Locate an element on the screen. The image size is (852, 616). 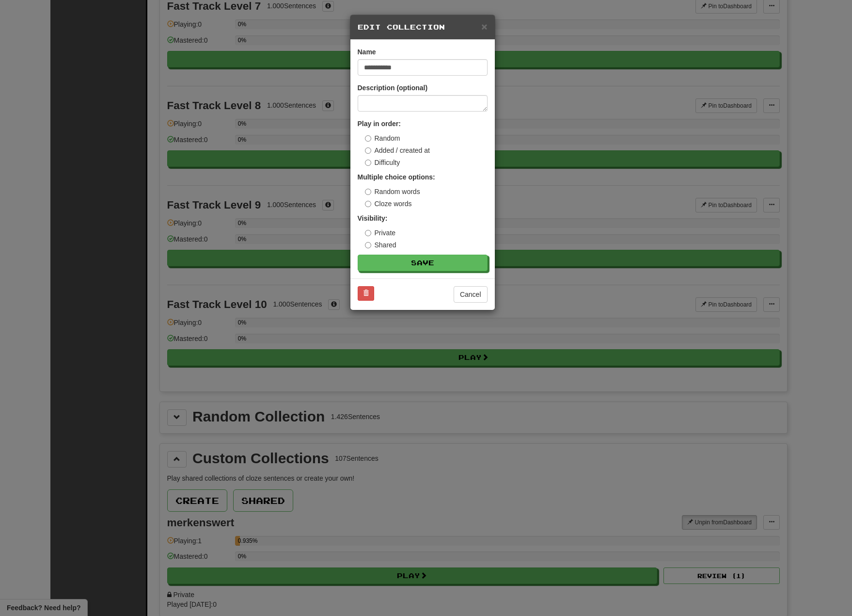
strong: Visibility: is located at coordinates (372, 218).